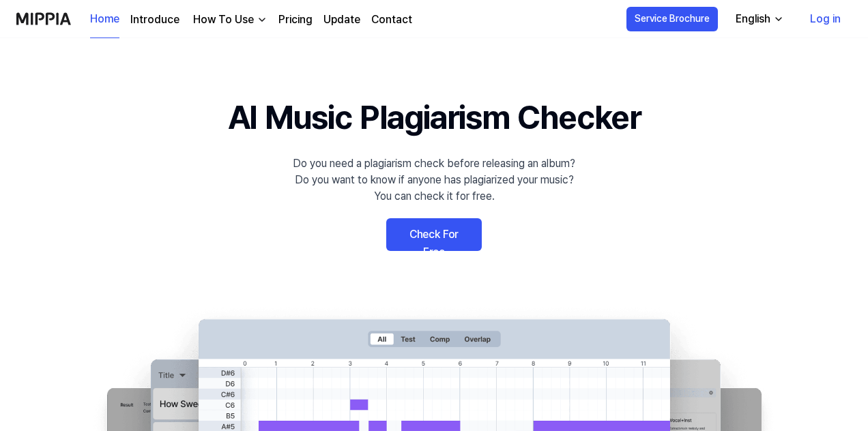 The width and height of the screenshot is (868, 431). What do you see at coordinates (391, 20) in the screenshot?
I see `a: Contact` at bounding box center [391, 20].